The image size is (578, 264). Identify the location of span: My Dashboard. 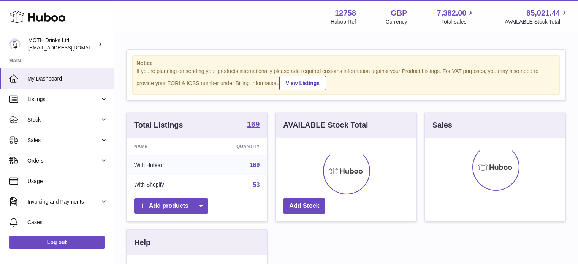
(68, 79).